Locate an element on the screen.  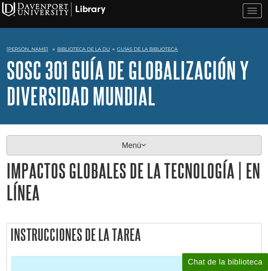
font: SOSC 301 Guía de globalización y diversidad mundial is located at coordinates (128, 83).